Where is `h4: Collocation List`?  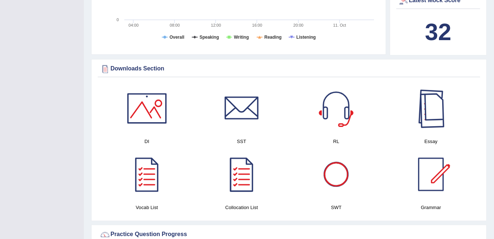 h4: Collocation List is located at coordinates (242, 207).